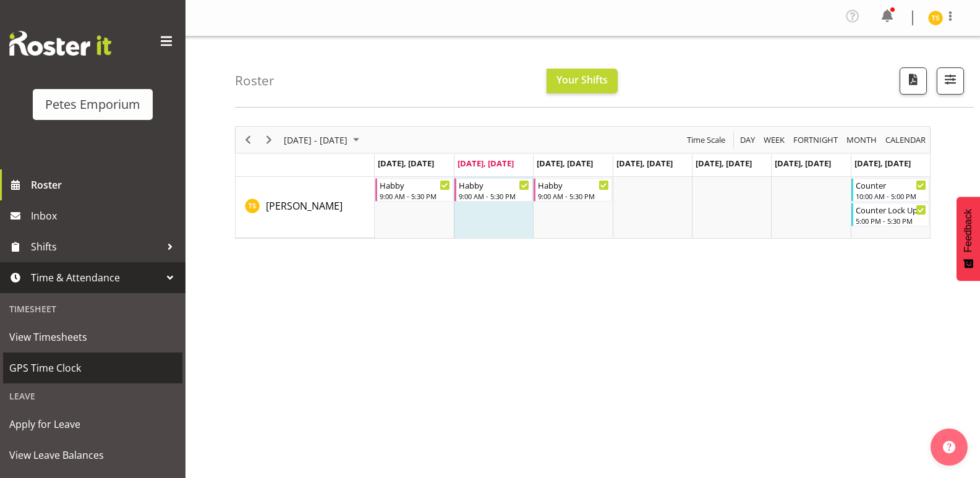  What do you see at coordinates (863, 140) in the screenshot?
I see `button: Timeline Month` at bounding box center [863, 140].